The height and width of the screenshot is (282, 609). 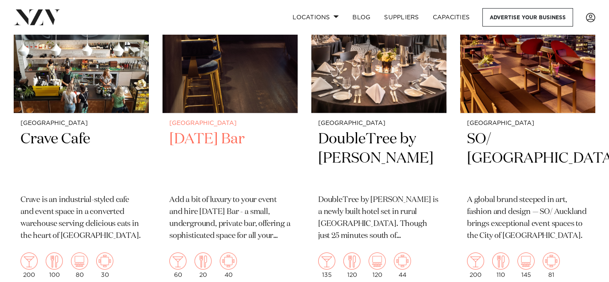 What do you see at coordinates (37, 17) in the screenshot?
I see `img: nzv-logo.png` at bounding box center [37, 17].